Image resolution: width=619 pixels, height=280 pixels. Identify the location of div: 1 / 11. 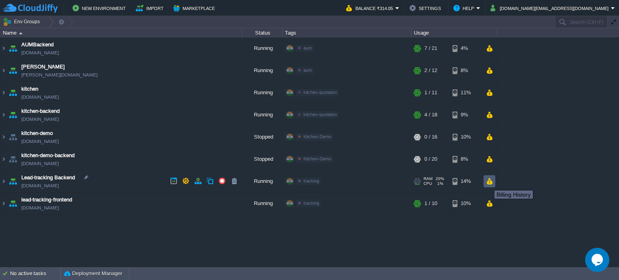
(430, 93).